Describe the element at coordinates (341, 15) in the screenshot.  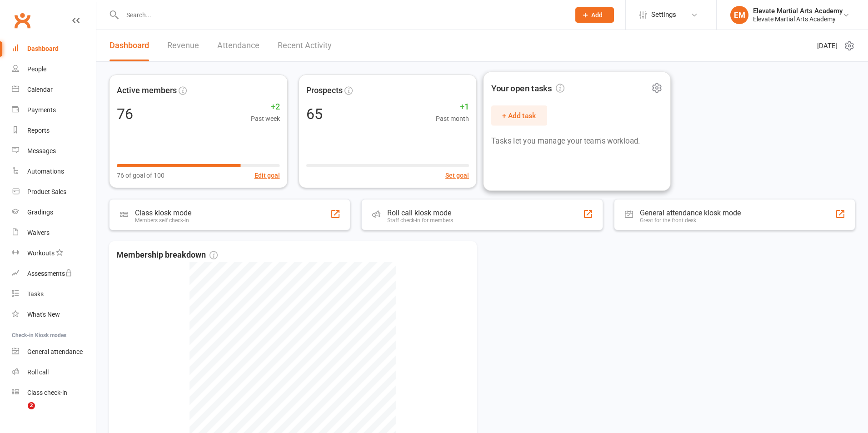
I see `input: Search...` at that location.